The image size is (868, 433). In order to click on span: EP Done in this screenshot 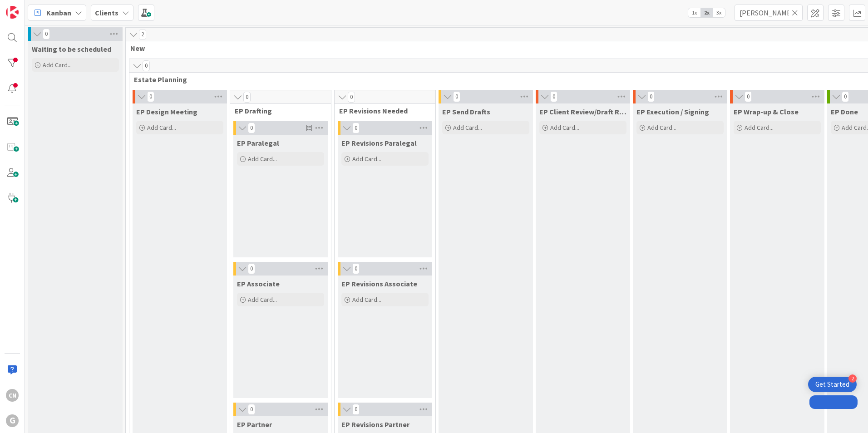, I will do `click(844, 111)`.